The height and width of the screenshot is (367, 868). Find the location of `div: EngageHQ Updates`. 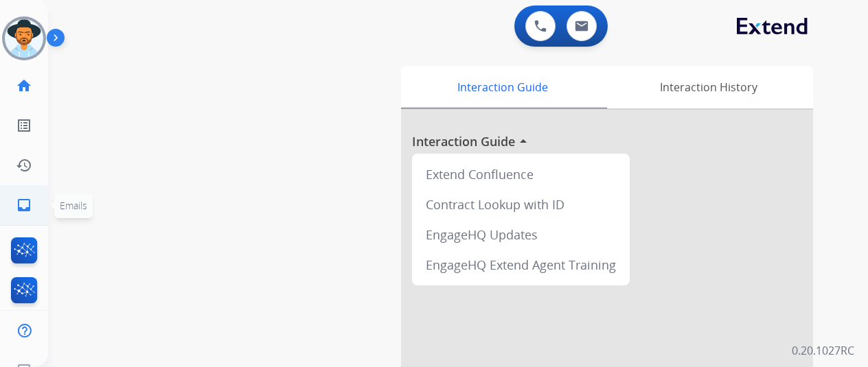

div: EngageHQ Updates is located at coordinates (521, 235).